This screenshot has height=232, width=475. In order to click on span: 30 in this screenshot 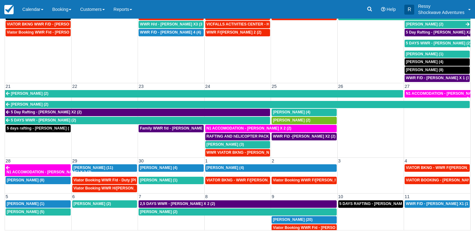, I will do `click(141, 161)`.